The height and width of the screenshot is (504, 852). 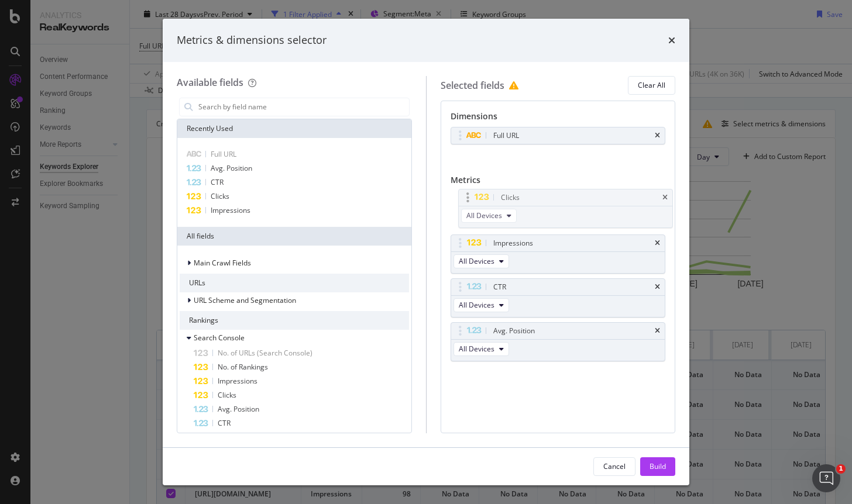 I want to click on div: Impressions, so click(x=513, y=243).